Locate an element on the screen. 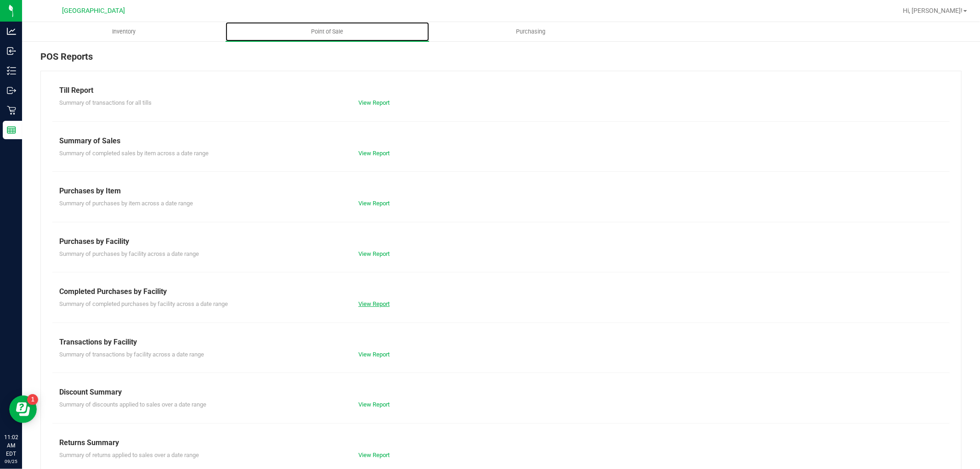 The image size is (980, 469). inline-svg: Retail is located at coordinates (12, 110).